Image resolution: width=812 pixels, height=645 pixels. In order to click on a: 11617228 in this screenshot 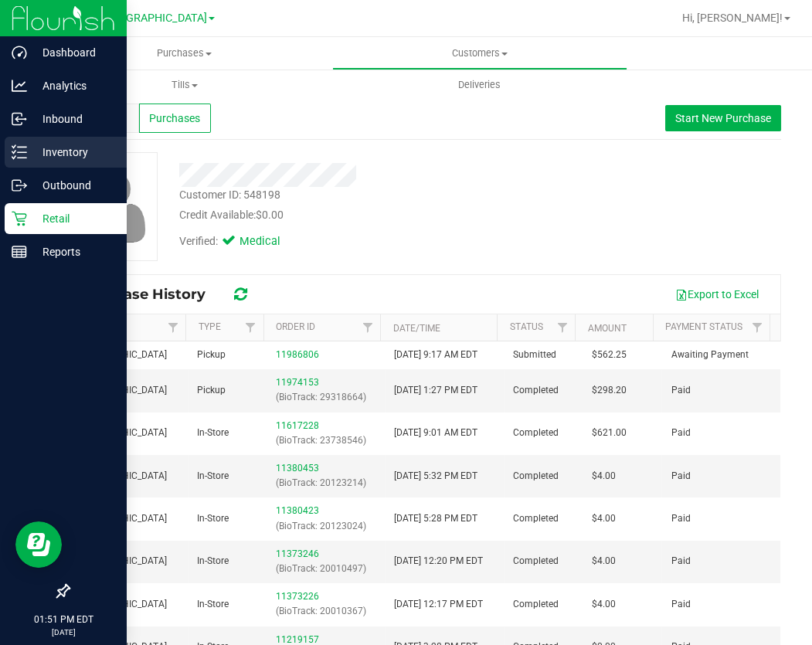, I will do `click(298, 426)`.